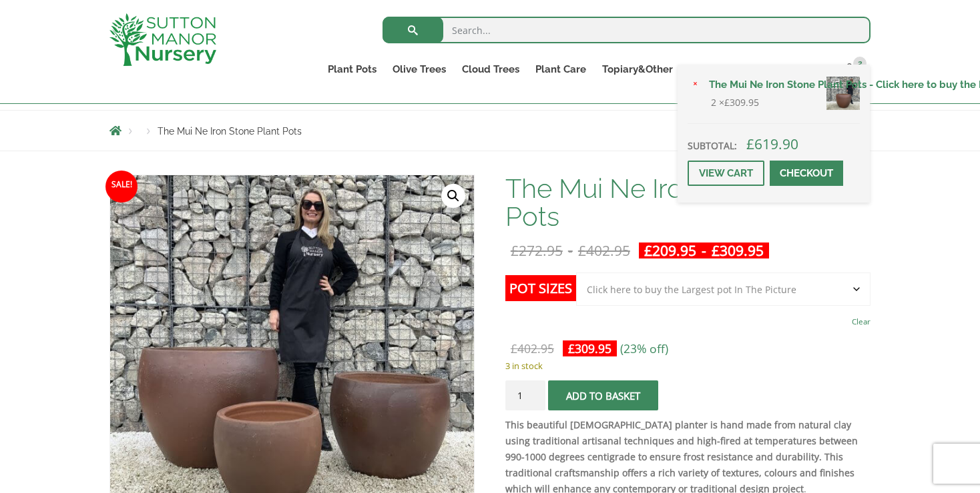 This screenshot has width=980, height=493. What do you see at coordinates (561, 69) in the screenshot?
I see `a: Plant Care` at bounding box center [561, 69].